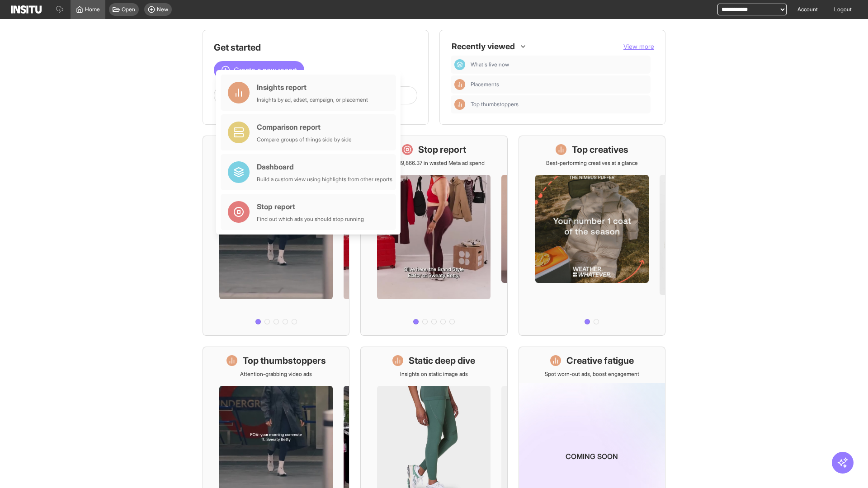 This screenshot has height=488, width=868. I want to click on h1: Static deep dive, so click(442, 361).